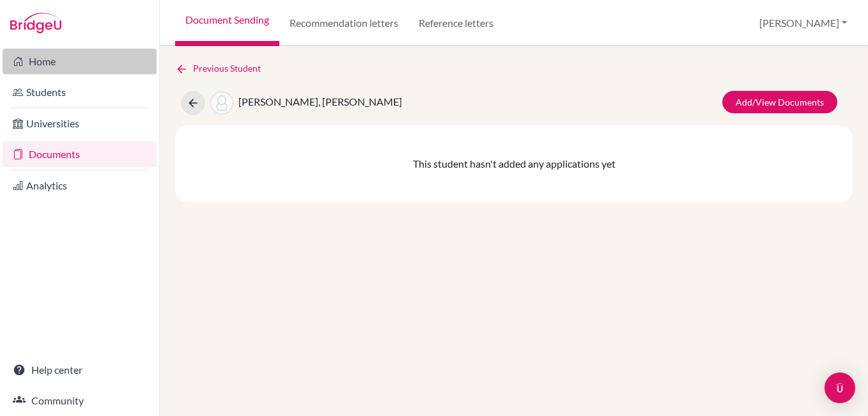  I want to click on a: Help center, so click(79, 370).